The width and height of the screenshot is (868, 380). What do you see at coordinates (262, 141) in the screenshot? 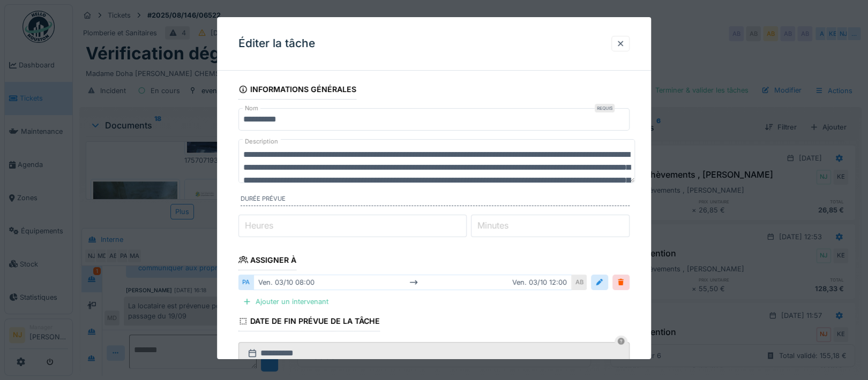
I see `label: Description` at bounding box center [262, 141].